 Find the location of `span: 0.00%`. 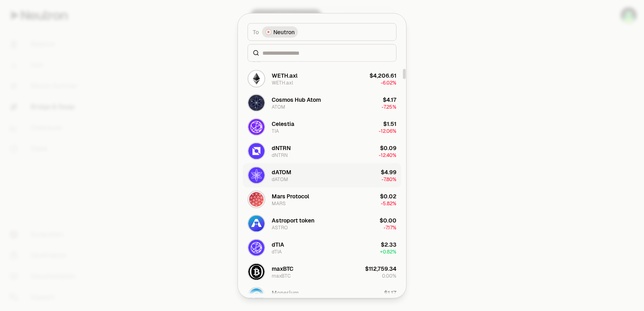

span: 0.00% is located at coordinates (389, 276).